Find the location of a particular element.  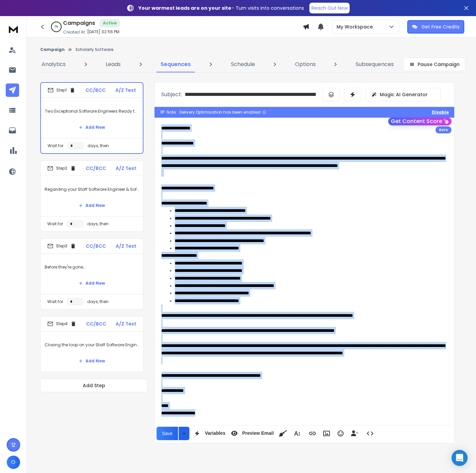

a: Subsequences is located at coordinates (375, 64).